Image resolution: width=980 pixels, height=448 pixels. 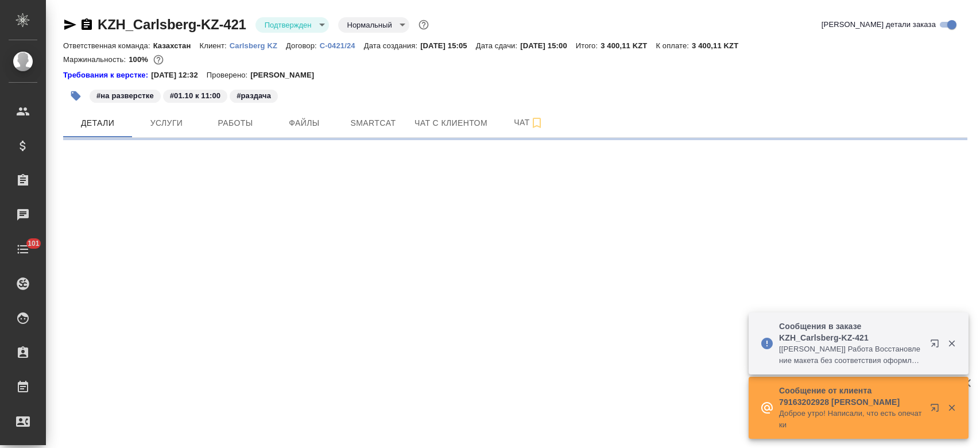 What do you see at coordinates (23, 249) in the screenshot?
I see `a: 101` at bounding box center [23, 249].